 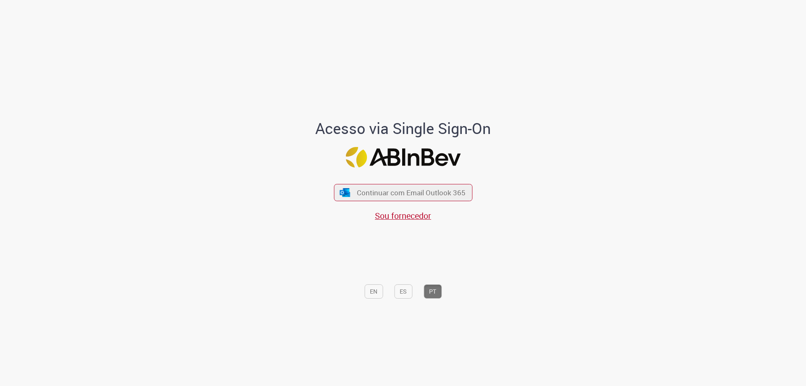 What do you see at coordinates (403, 192) in the screenshot?
I see `button: ícone Azure/Microsoft 360 Continuar com Email Outlook 365` at bounding box center [403, 192].